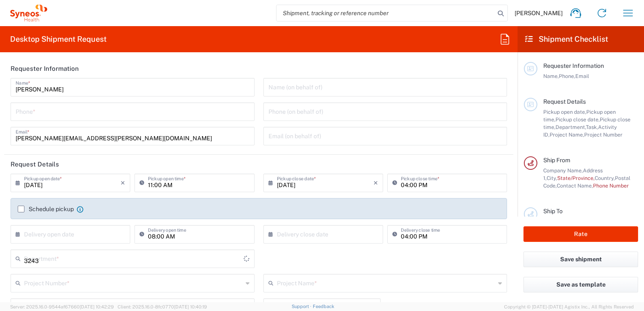 The width and height of the screenshot is (644, 311). Describe the element at coordinates (557, 160) in the screenshot. I see `span: Ship From` at that location.